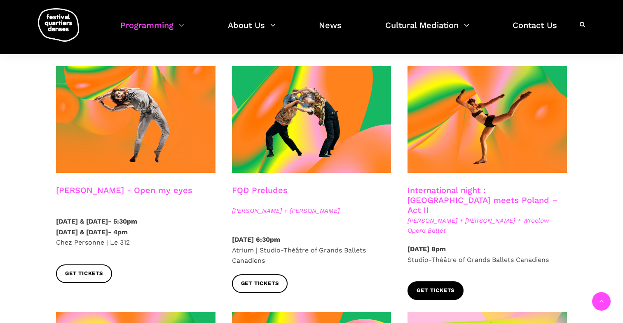 The width and height of the screenshot is (623, 323). I want to click on a: Programming, so click(152, 30).